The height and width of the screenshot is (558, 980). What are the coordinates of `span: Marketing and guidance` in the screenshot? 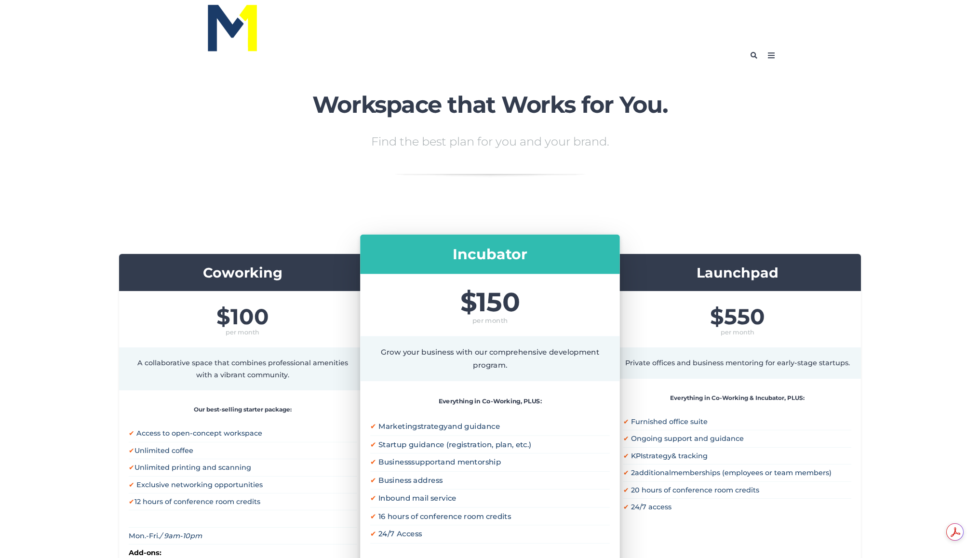 It's located at (439, 426).